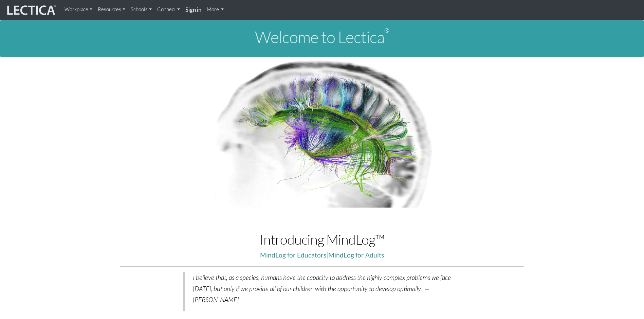 This screenshot has width=644, height=319. I want to click on img: lecticalive, so click(31, 10).